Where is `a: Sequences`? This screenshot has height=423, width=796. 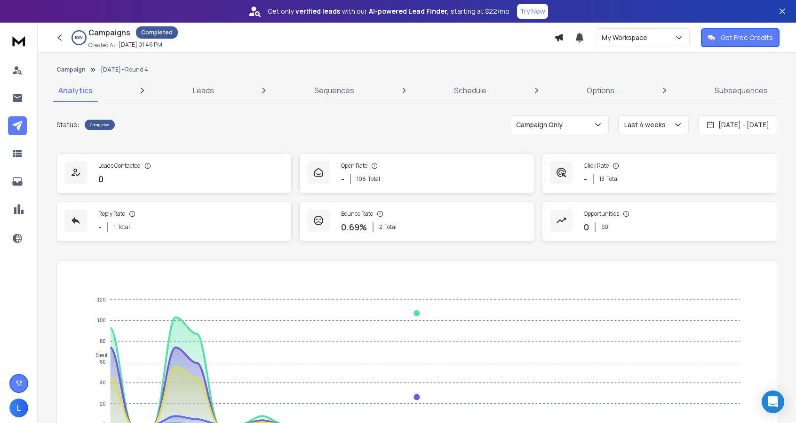
a: Sequences is located at coordinates (334, 90).